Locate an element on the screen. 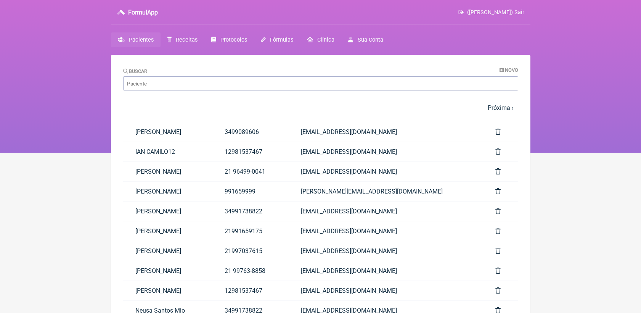  a: IAN CAMILO12 is located at coordinates (168, 151).